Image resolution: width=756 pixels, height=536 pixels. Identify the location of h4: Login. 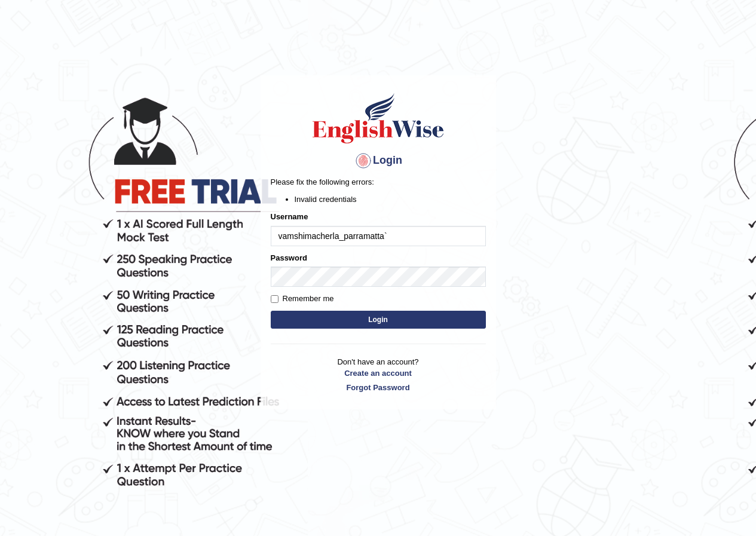
(378, 161).